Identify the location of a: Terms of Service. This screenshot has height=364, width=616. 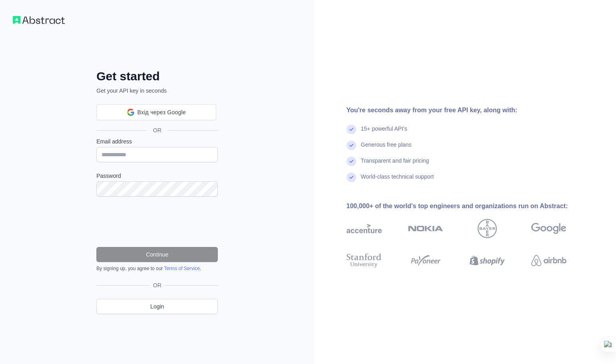
(182, 268).